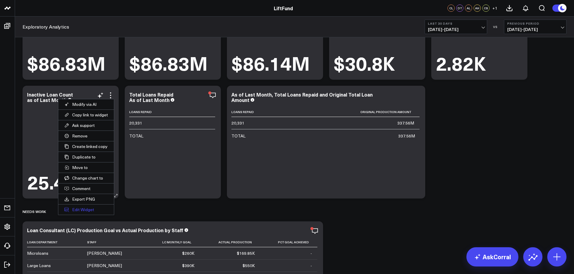  What do you see at coordinates (86, 178) in the screenshot?
I see `button: Change chart to` at bounding box center [86, 178].